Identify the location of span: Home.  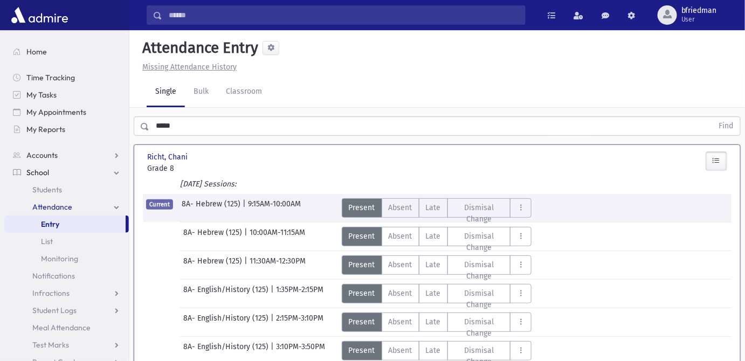
(37, 52).